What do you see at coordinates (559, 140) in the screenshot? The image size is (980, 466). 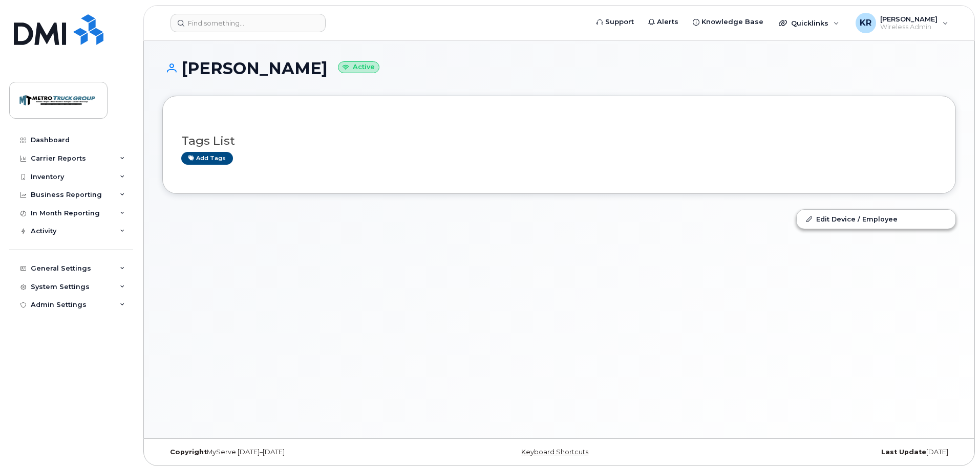 I see `h3: Tags List` at bounding box center [559, 140].